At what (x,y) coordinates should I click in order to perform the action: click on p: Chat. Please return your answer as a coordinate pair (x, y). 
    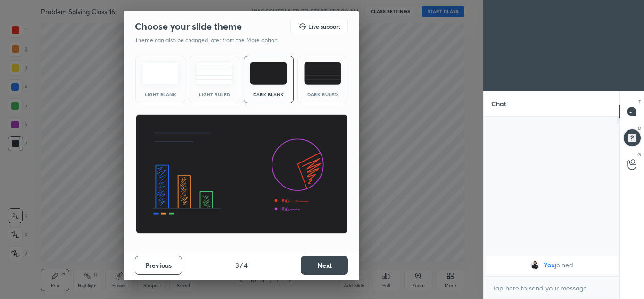
    Looking at the image, I should click on (498, 104).